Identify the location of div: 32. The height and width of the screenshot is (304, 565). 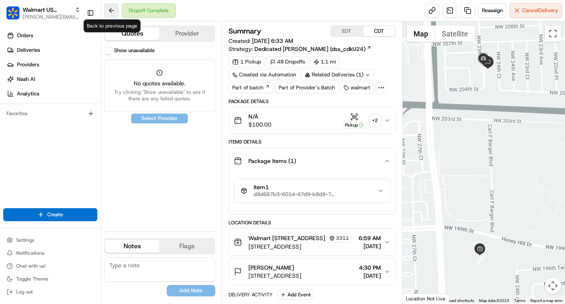
(483, 68).